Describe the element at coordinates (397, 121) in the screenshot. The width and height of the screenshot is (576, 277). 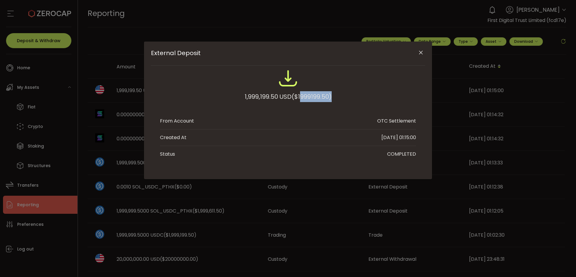
I see `div: OTC Settlement` at that location.